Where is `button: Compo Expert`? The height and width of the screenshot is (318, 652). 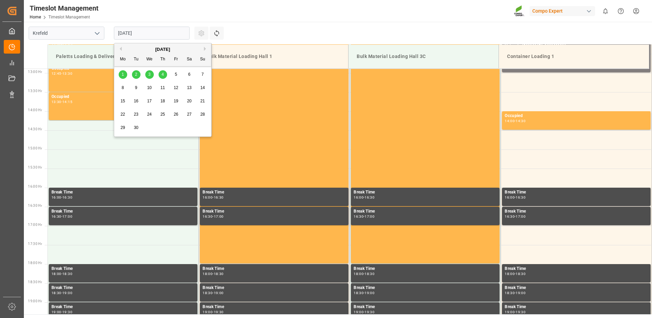 button: Compo Expert is located at coordinates (564, 11).